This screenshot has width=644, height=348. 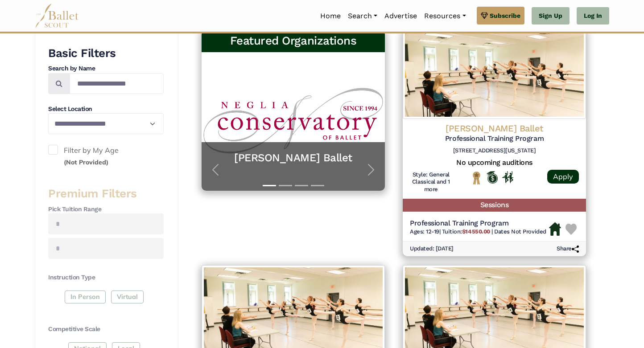 What do you see at coordinates (86, 163) in the screenshot?
I see `small: (Not Provided)` at bounding box center [86, 163].